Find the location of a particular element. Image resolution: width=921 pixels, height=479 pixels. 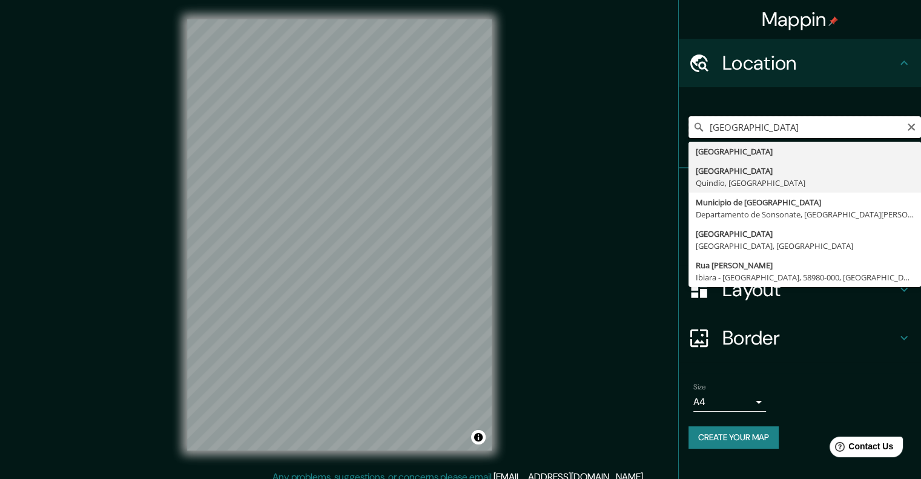

h4: Layout is located at coordinates (810, 289).